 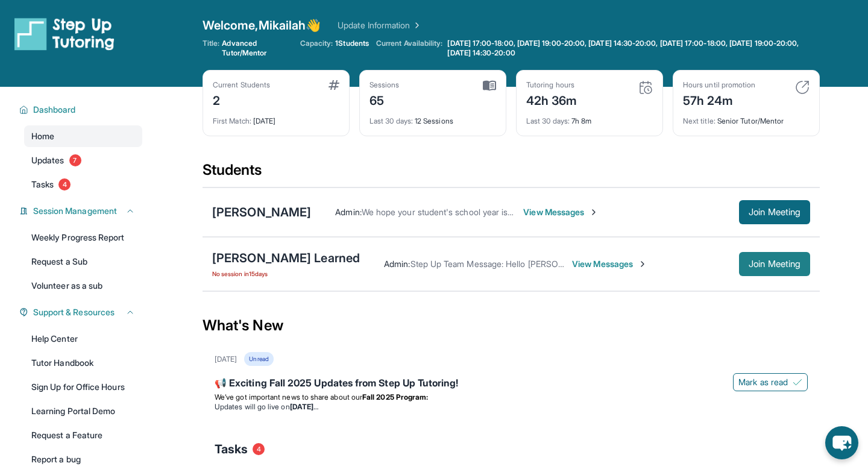 What do you see at coordinates (719, 99) in the screenshot?
I see `div: 57h 24m` at bounding box center [719, 99].